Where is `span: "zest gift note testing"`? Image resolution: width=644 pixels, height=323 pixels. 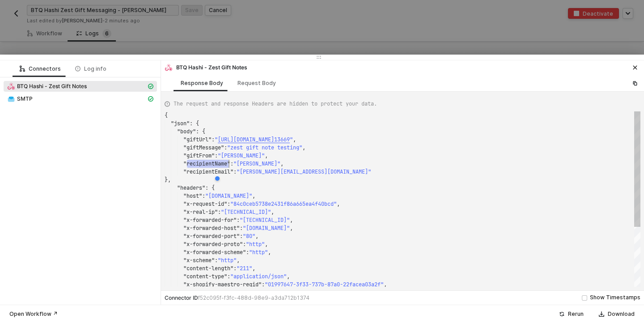 span: "zest gift note testing" is located at coordinates (265, 148).